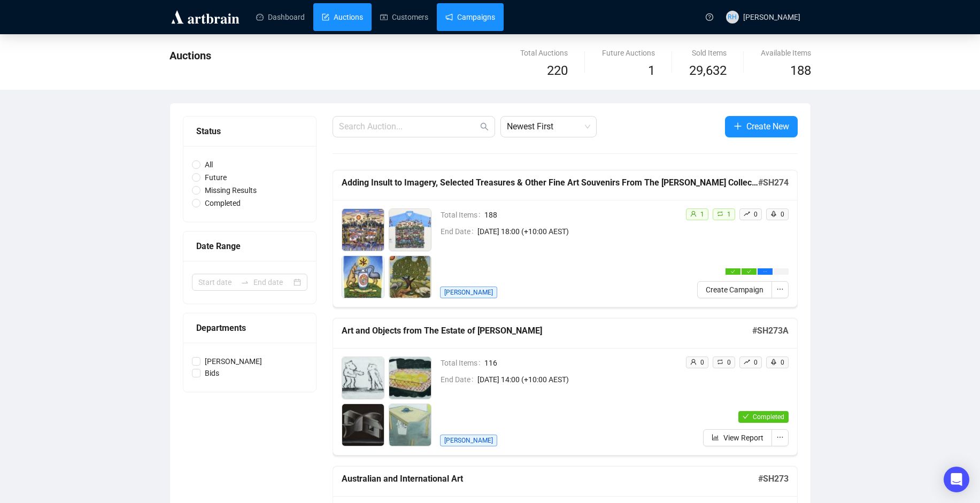 This screenshot has width=980, height=503. Describe the element at coordinates (628, 53) in the screenshot. I see `div: Future Auctions` at that location.